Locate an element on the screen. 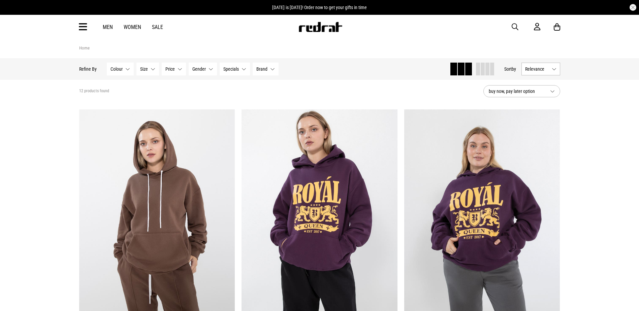 This screenshot has width=639, height=311. button: Size is located at coordinates (148, 69).